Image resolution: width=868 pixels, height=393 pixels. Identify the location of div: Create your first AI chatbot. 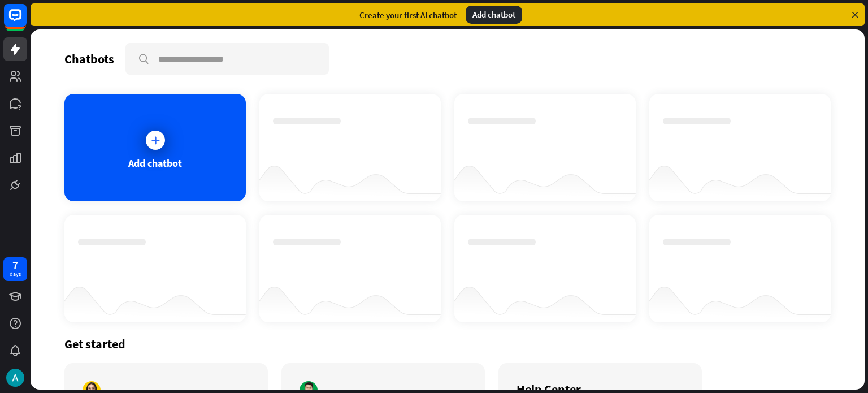
(408, 15).